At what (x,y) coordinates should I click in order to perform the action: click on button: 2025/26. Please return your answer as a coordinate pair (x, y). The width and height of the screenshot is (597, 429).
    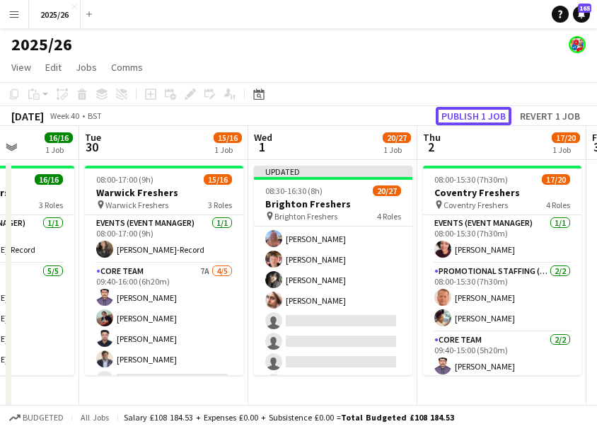
    Looking at the image, I should click on (54, 14).